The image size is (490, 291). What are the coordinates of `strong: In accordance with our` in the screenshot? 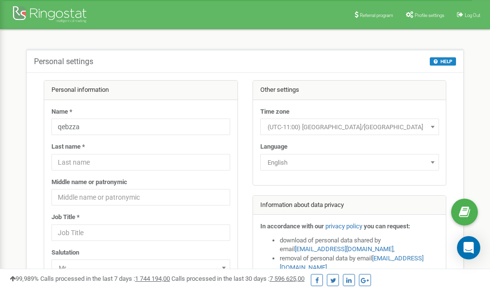 It's located at (292, 226).